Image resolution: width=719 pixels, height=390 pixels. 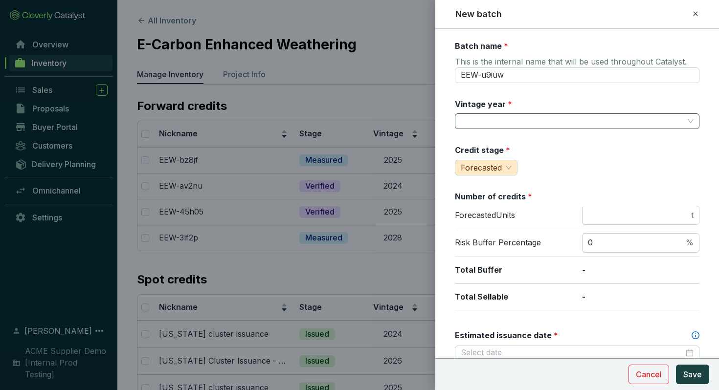 I want to click on span: Save, so click(x=693, y=375).